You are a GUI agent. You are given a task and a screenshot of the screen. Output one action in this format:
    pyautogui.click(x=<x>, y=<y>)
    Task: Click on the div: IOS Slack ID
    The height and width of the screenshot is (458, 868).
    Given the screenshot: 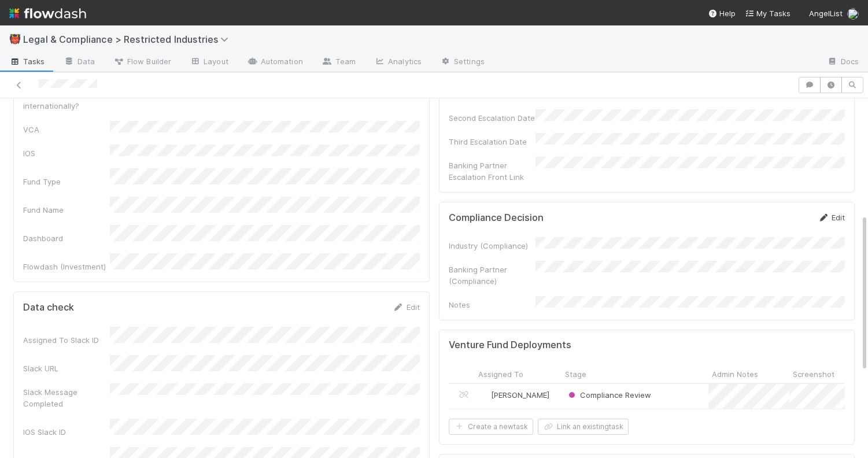 What is the action you would take?
    pyautogui.click(x=66, y=432)
    